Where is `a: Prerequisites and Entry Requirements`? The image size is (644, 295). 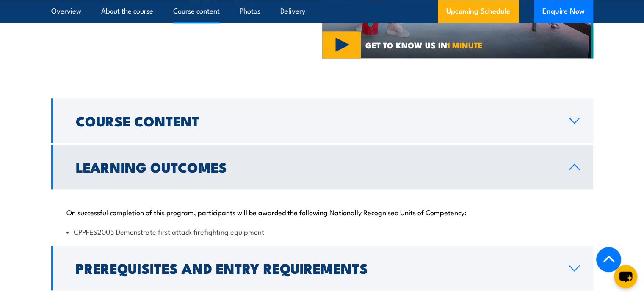
a: Prerequisites and Entry Requirements is located at coordinates (322, 268).